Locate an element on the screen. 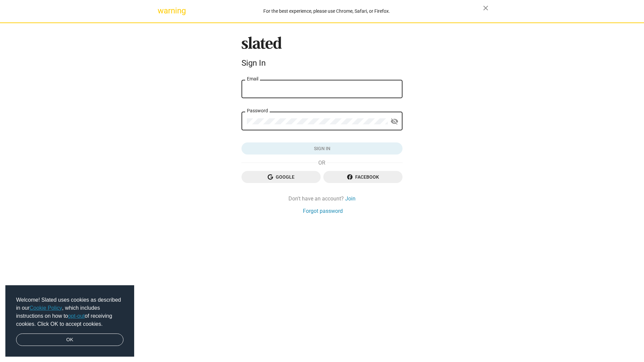 This screenshot has width=644, height=362. mat-icon: close is located at coordinates (486, 8).